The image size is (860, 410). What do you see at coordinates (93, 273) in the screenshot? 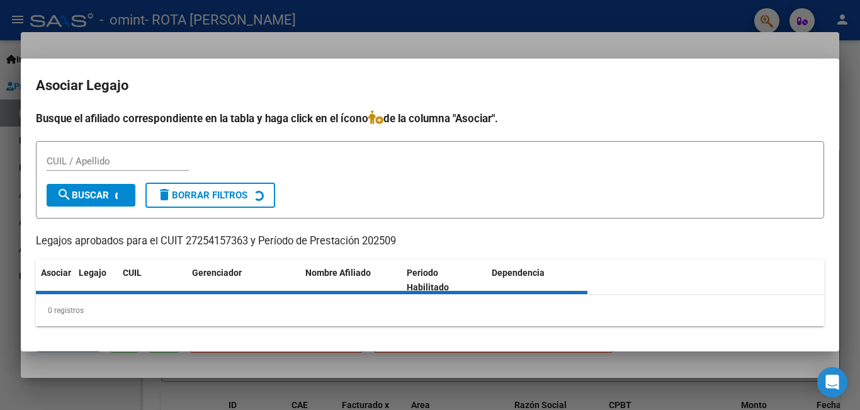
I see `span: Legajo` at bounding box center [93, 273].